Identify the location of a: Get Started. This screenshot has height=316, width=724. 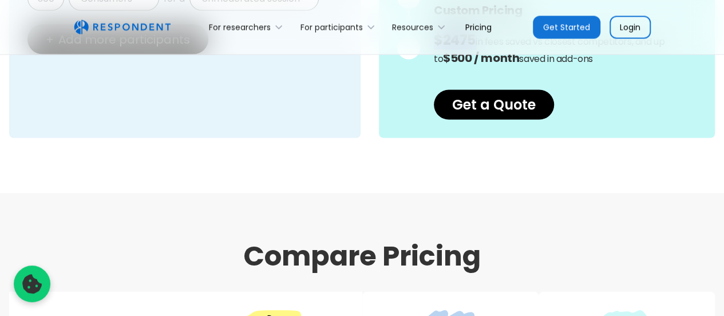
(567, 27).